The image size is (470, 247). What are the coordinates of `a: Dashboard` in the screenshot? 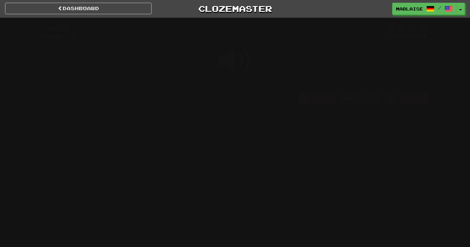 It's located at (78, 8).